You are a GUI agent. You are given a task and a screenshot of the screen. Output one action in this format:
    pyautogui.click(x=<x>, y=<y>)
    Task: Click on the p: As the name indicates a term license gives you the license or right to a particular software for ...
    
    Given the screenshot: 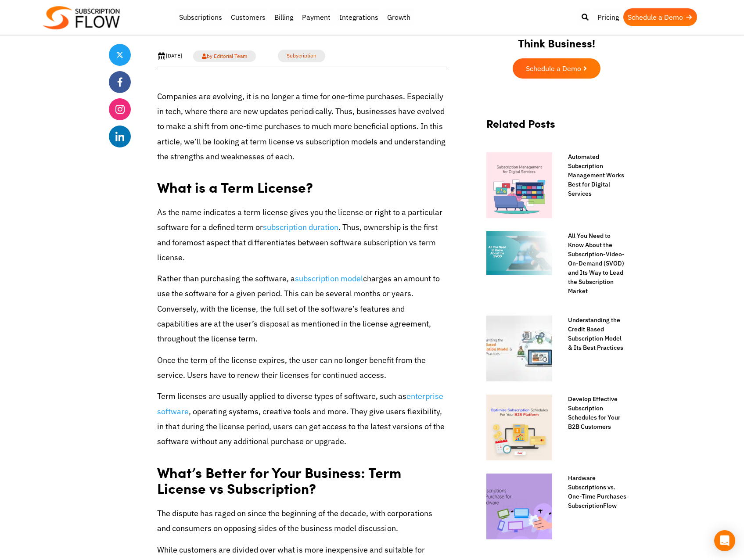 What is the action you would take?
    pyautogui.click(x=302, y=235)
    